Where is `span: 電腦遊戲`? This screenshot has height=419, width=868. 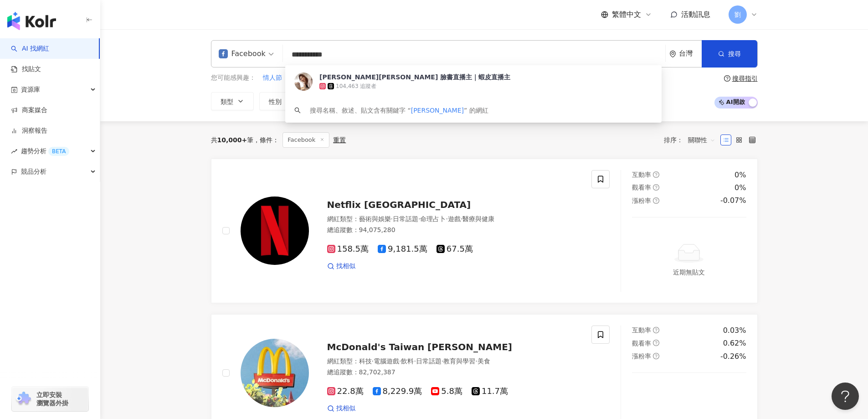 span: 電腦遊戲 is located at coordinates (386, 361).